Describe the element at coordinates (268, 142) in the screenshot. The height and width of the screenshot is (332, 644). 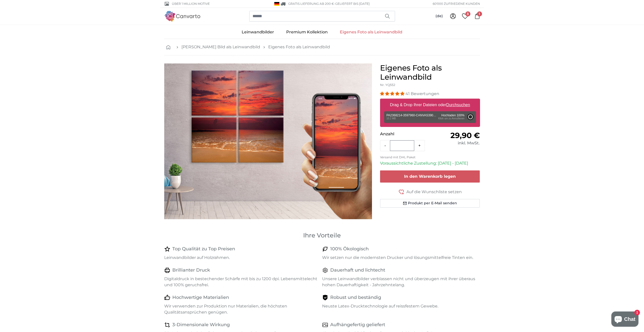
I see `img: personalised-canvas-print` at that location.